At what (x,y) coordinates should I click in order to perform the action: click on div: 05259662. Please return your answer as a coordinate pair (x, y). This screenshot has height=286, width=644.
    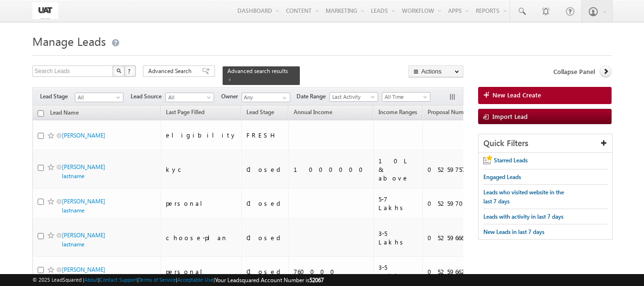
    Looking at the image, I should click on (452, 271).